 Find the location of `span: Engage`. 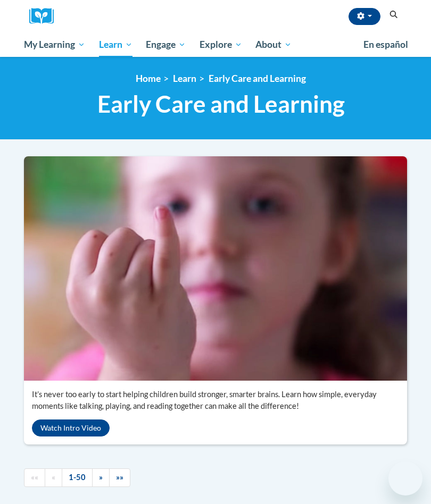

span: Engage is located at coordinates (166, 45).